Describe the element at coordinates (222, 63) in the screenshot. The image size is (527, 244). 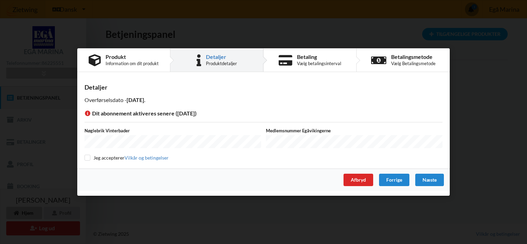
I see `div: Produktdetaljer` at that location.